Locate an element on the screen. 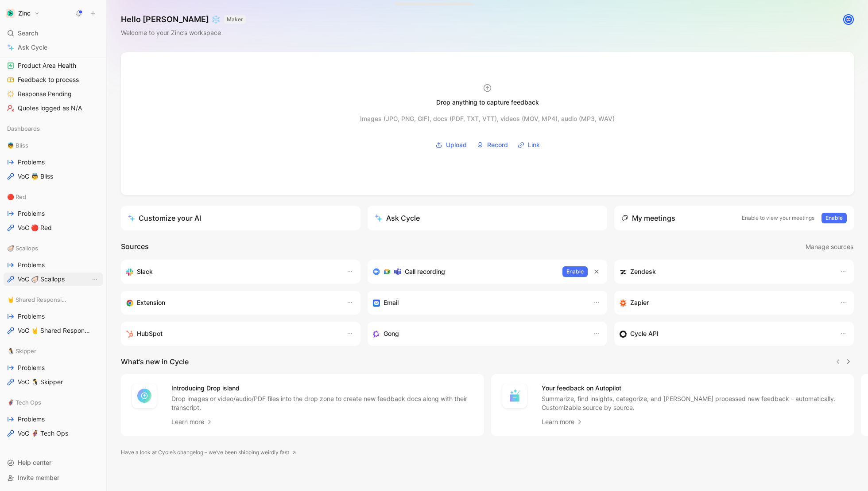  h2: What’s new in Cycle is located at coordinates (155, 362).